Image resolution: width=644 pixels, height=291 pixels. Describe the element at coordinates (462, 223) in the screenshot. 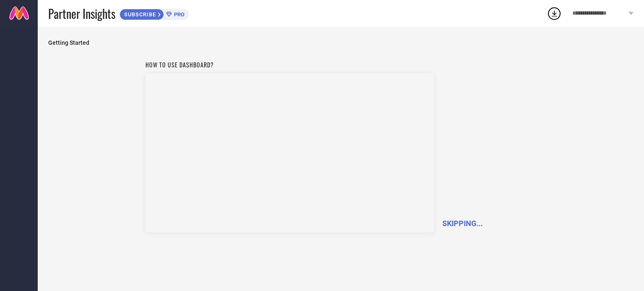

I see `span: SKIPPING...` at that location.